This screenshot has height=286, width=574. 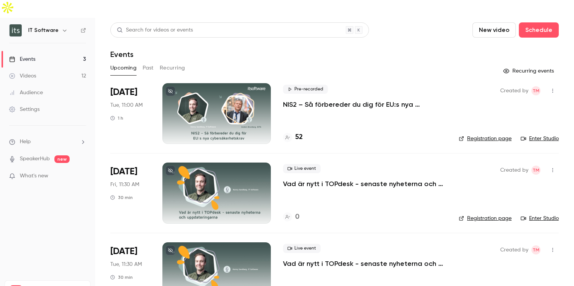 I want to click on span: Tue, 11:00 AM, so click(x=126, y=105).